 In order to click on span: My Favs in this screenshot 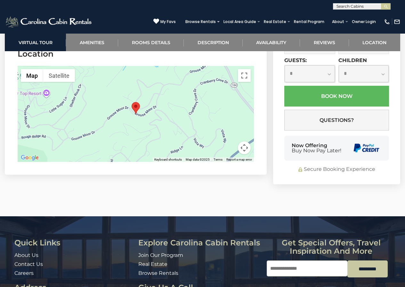, I will do `click(168, 22)`.